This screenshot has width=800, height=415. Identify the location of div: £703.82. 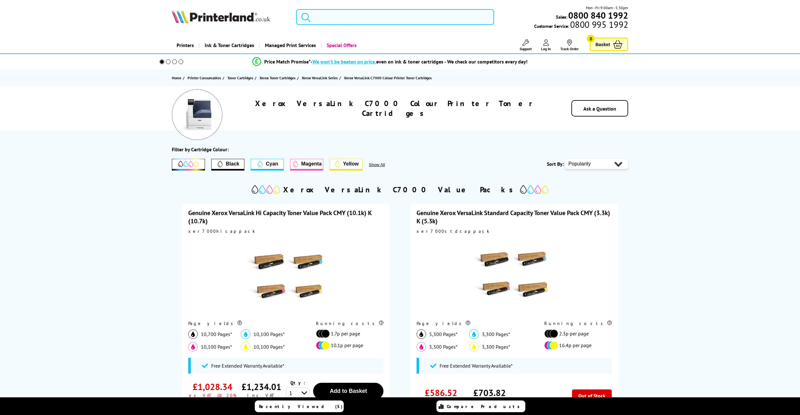
(490, 392).